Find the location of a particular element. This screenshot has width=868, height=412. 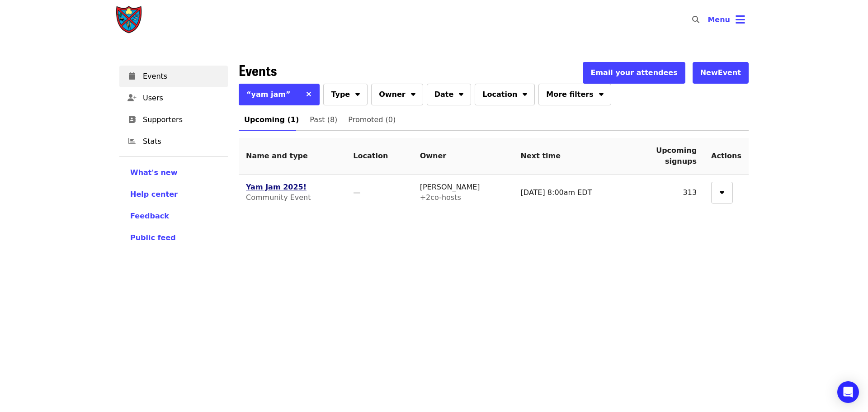

span: Help center is located at coordinates (154, 194).